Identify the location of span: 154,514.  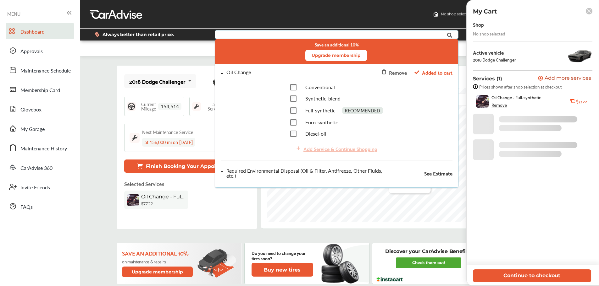
(170, 107).